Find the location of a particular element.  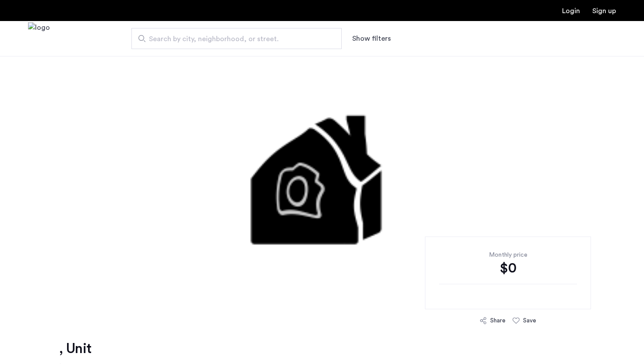

input: Apartment Search is located at coordinates (237, 38).